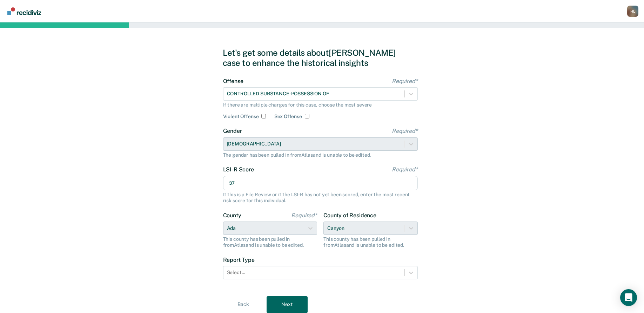  I want to click on label: Violent Offense, so click(241, 116).